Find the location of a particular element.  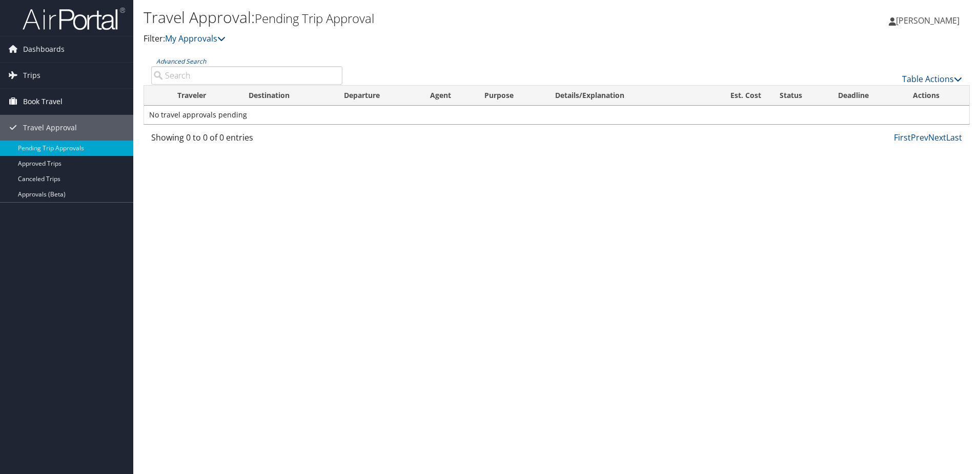

a: Last is located at coordinates (954, 138).